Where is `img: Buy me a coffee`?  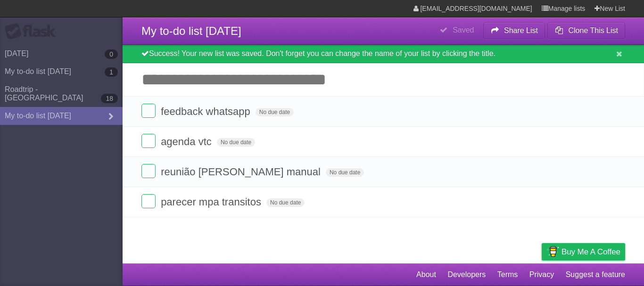
img: Buy me a coffee is located at coordinates (552, 251).